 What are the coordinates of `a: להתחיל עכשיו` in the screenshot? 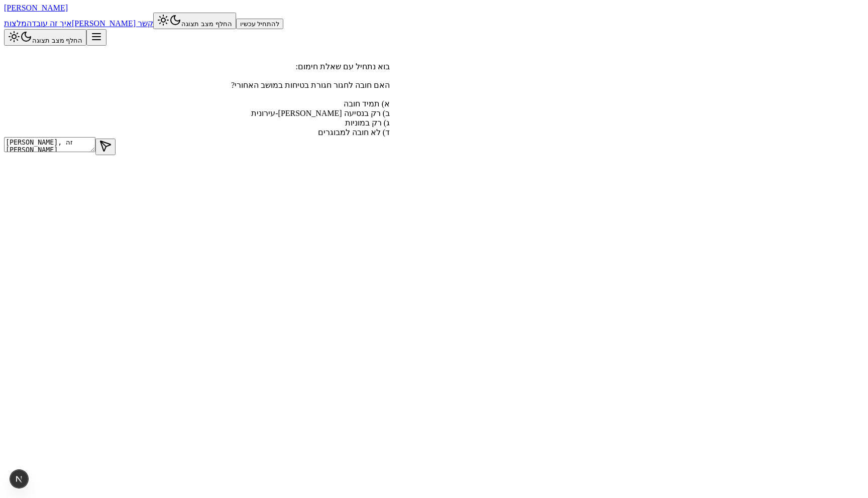 It's located at (260, 23).